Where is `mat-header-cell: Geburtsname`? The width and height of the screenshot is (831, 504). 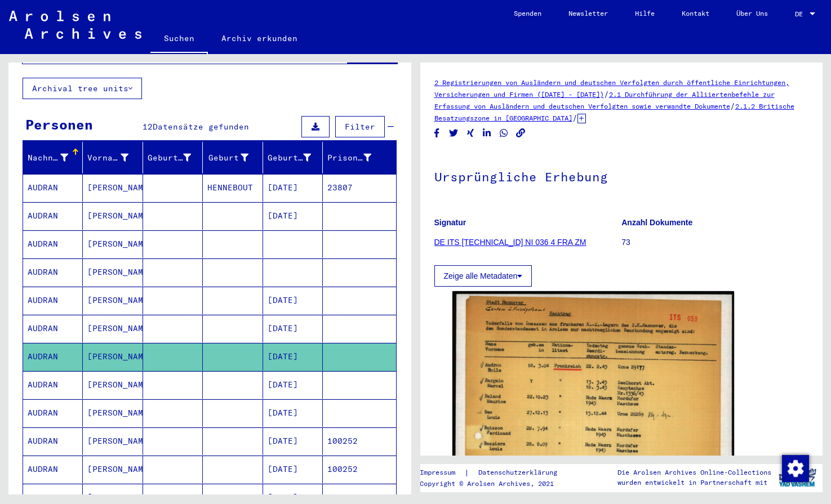
mat-header-cell: Geburtsname is located at coordinates (173, 158).